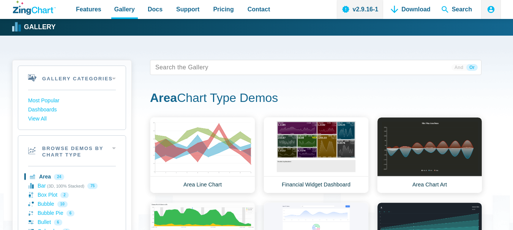 The image size is (513, 230). I want to click on strong: Gallery, so click(39, 27).